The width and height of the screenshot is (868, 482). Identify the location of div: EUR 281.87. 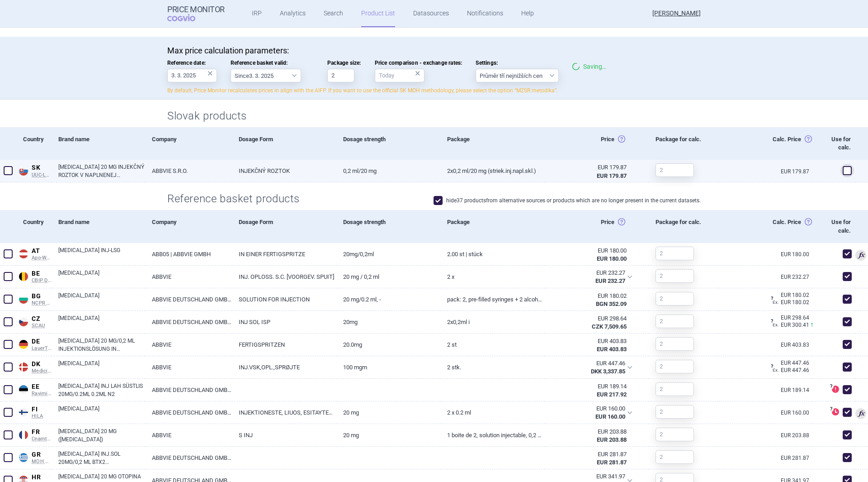
(589, 454).